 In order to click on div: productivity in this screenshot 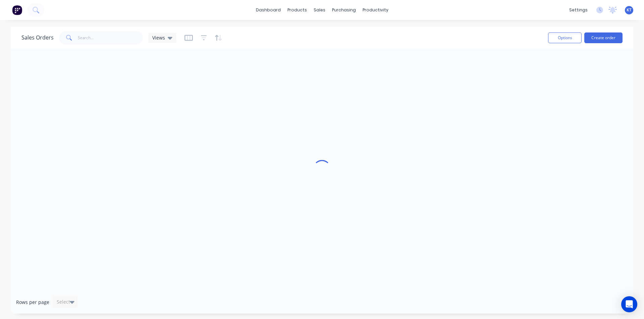, I will do `click(376, 10)`.